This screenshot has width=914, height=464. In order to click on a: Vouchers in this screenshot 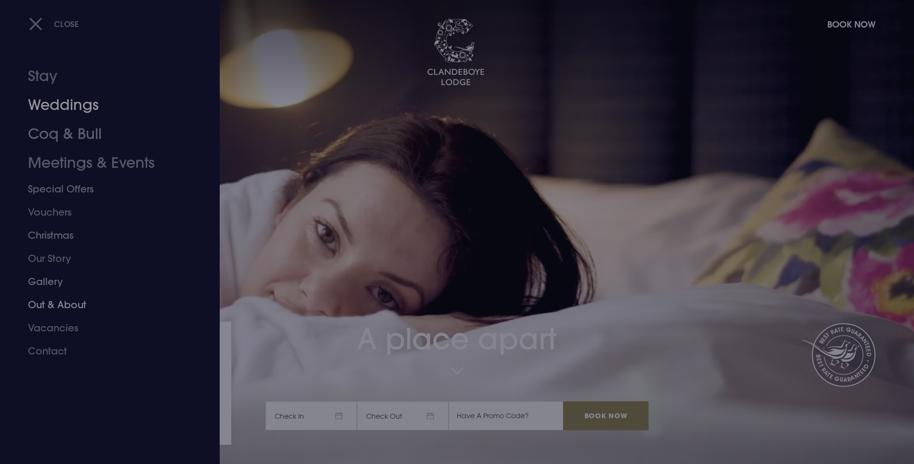, I will do `click(104, 212)`.